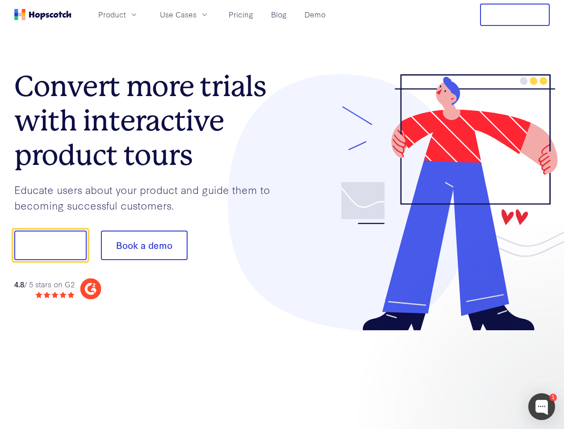 Image resolution: width=564 pixels, height=429 pixels. Describe the element at coordinates (118, 14) in the screenshot. I see `button: Product` at that location.